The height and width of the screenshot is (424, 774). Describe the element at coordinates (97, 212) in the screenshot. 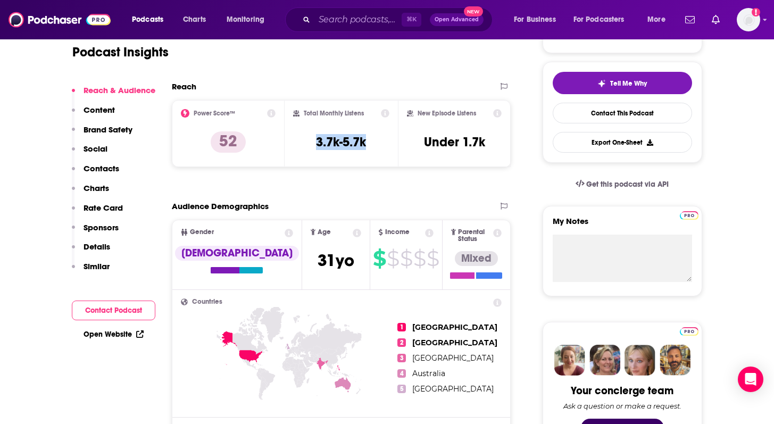

I see `button: Rate Card` at that location.